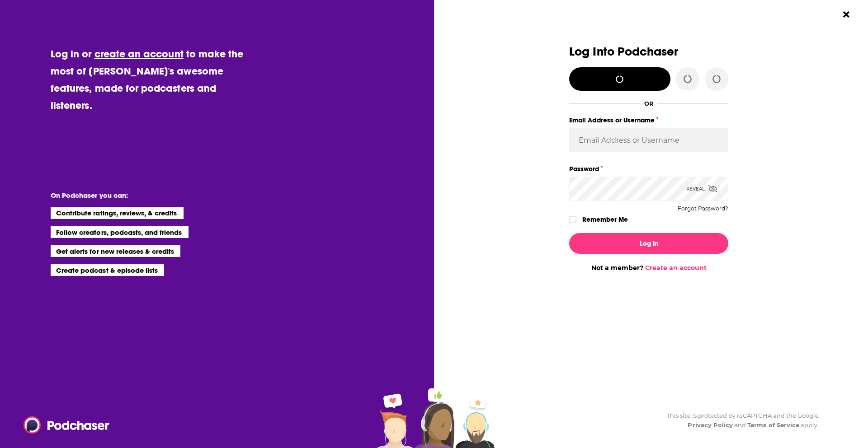  Describe the element at coordinates (141, 195) in the screenshot. I see `li: On Podchaser you can:` at that location.